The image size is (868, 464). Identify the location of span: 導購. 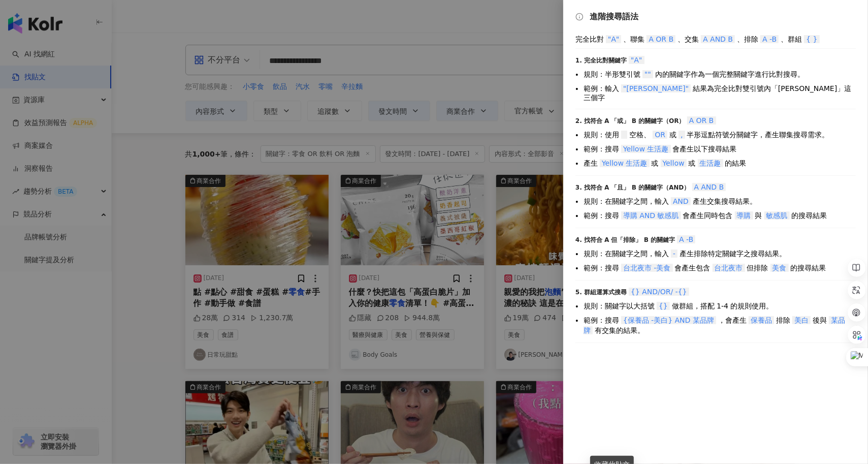
(744, 215).